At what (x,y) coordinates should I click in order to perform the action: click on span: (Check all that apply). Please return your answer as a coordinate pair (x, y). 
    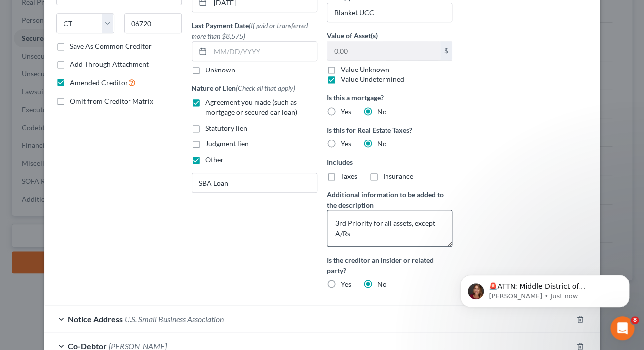
    Looking at the image, I should click on (265, 88).